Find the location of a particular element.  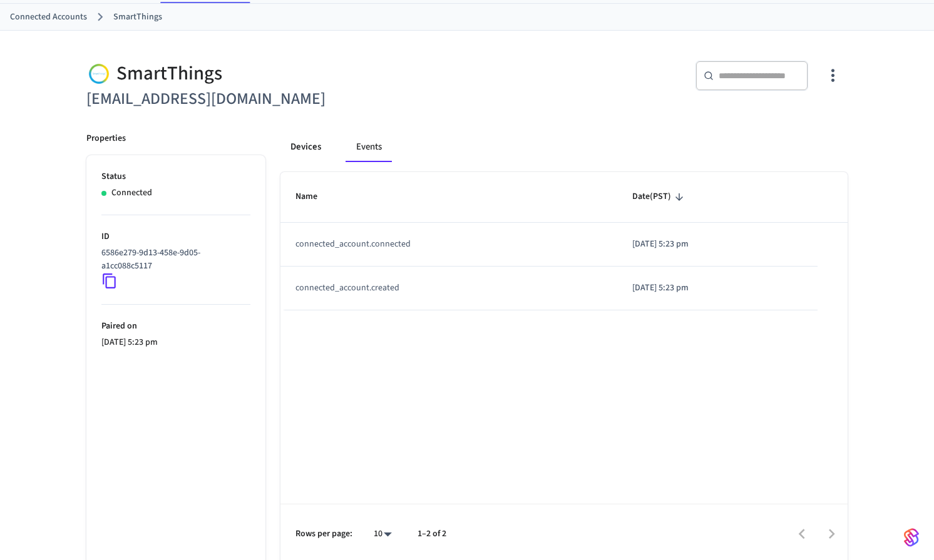

p: Paired on is located at coordinates (176, 326).